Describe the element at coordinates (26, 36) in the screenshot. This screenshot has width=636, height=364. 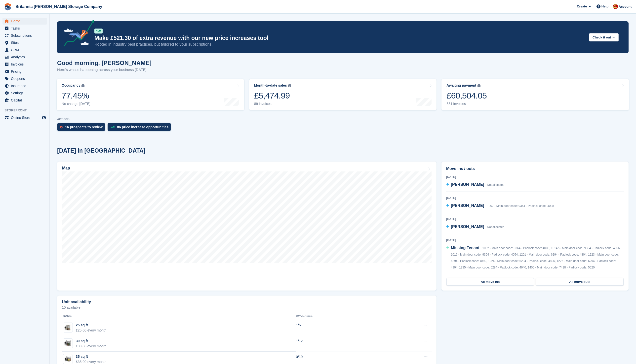
I see `span: Subscriptions` at that location.